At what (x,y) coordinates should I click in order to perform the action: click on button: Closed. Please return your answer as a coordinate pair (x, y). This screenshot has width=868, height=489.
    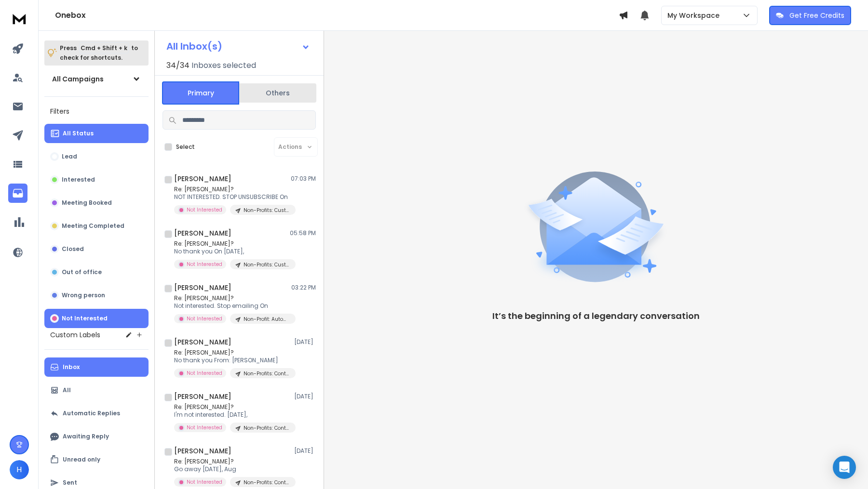
    Looking at the image, I should click on (97, 249).